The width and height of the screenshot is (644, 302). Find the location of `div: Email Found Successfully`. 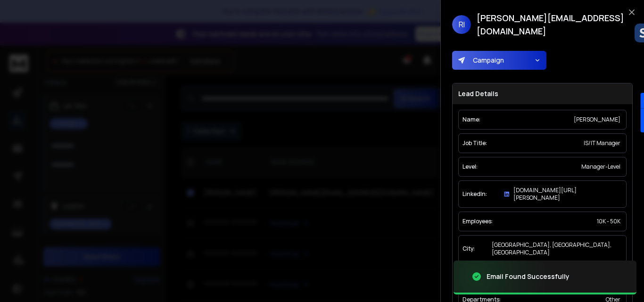

div: Email Found Successfully is located at coordinates (528, 276).